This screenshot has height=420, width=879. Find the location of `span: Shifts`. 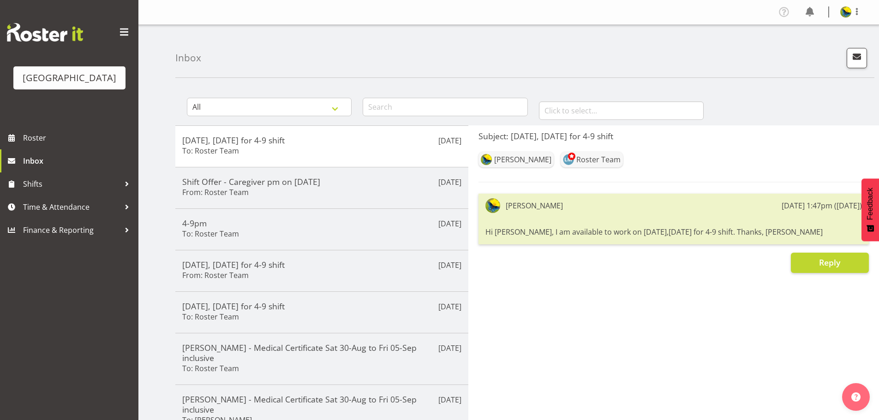

span: Shifts is located at coordinates (72, 184).